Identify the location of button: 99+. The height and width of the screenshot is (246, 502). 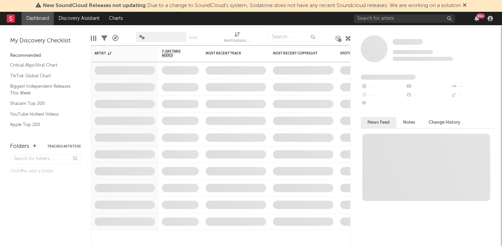
(477, 19).